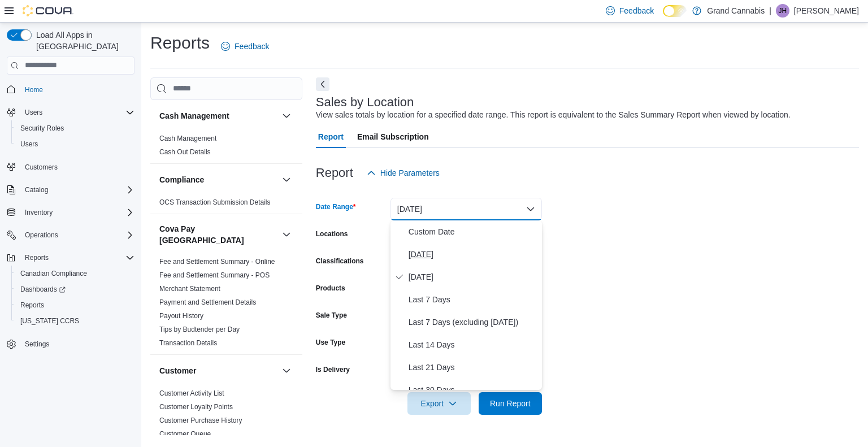  What do you see at coordinates (226, 148) in the screenshot?
I see `div: Cash Management` at bounding box center [226, 148].